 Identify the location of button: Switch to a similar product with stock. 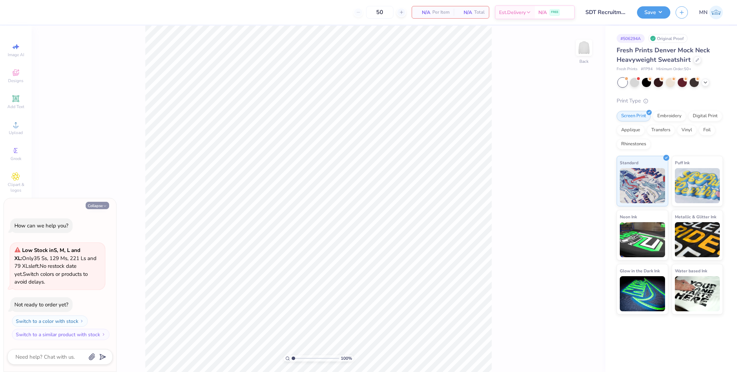
(61, 334).